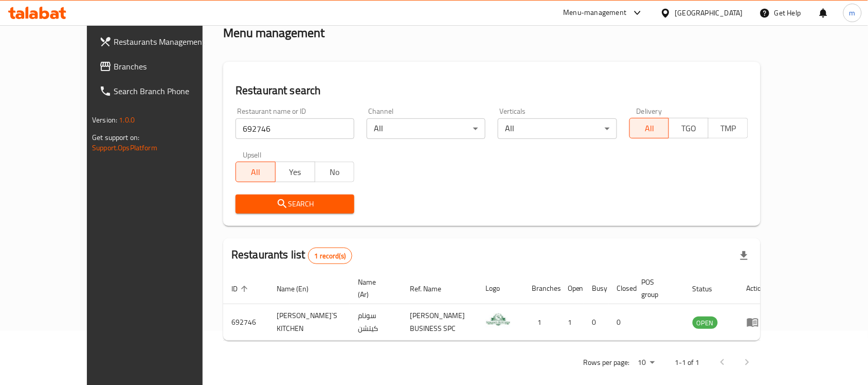  What do you see at coordinates (710, 289) in the screenshot?
I see `span: Status` at bounding box center [710, 289].